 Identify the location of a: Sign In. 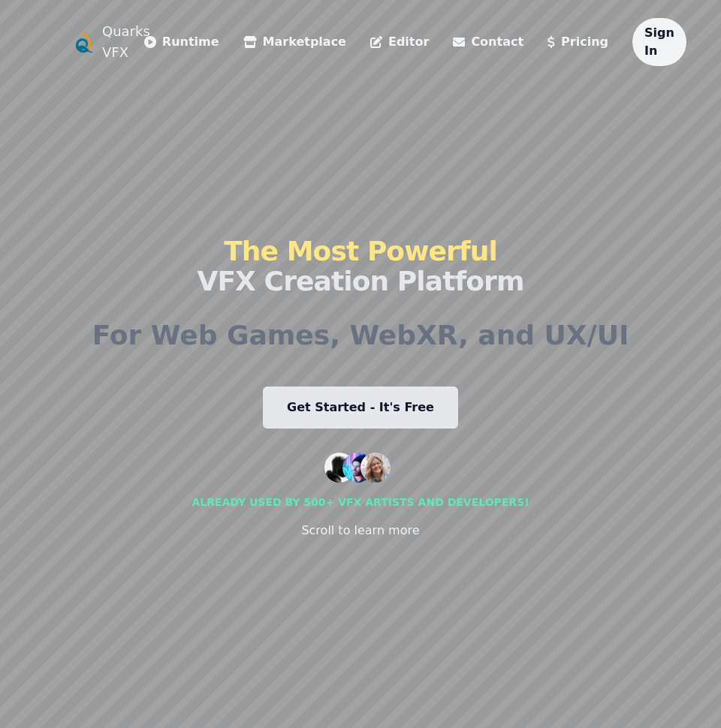
(660, 42).